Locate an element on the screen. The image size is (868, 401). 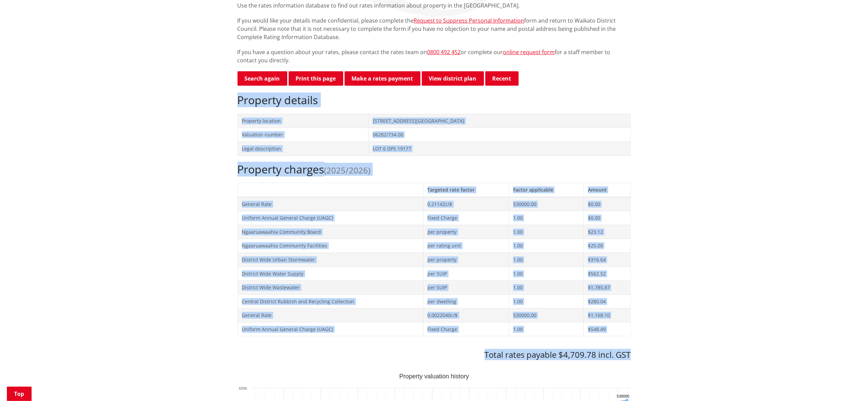
td: Property location is located at coordinates (303, 121).